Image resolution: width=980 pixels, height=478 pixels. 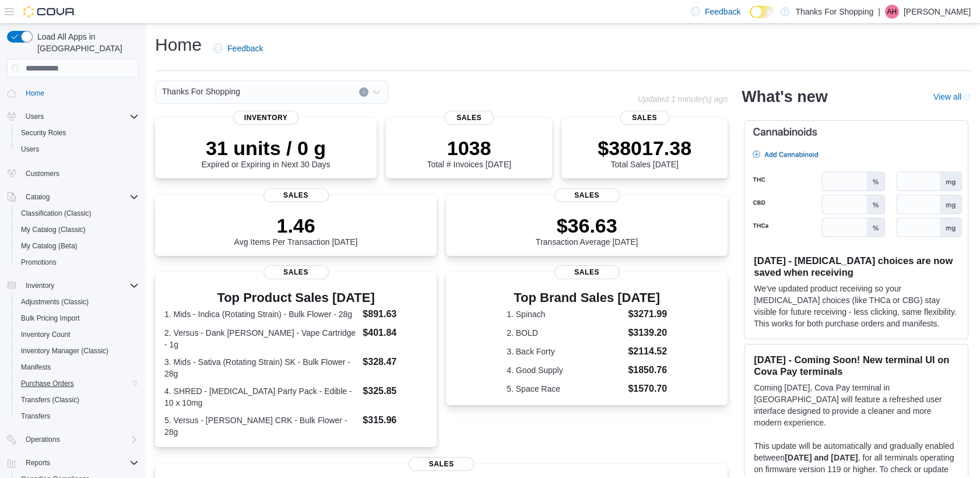 I want to click on dd: $1850.76, so click(x=647, y=370).